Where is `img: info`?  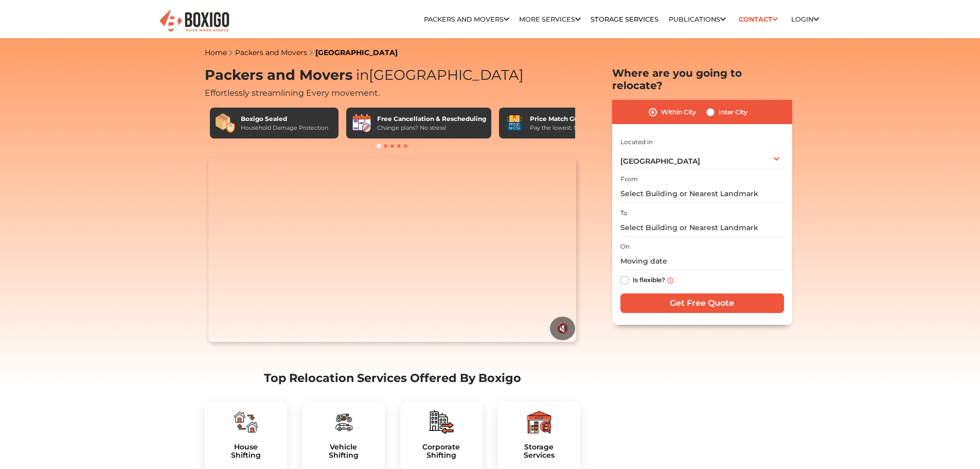 img: info is located at coordinates (670, 281).